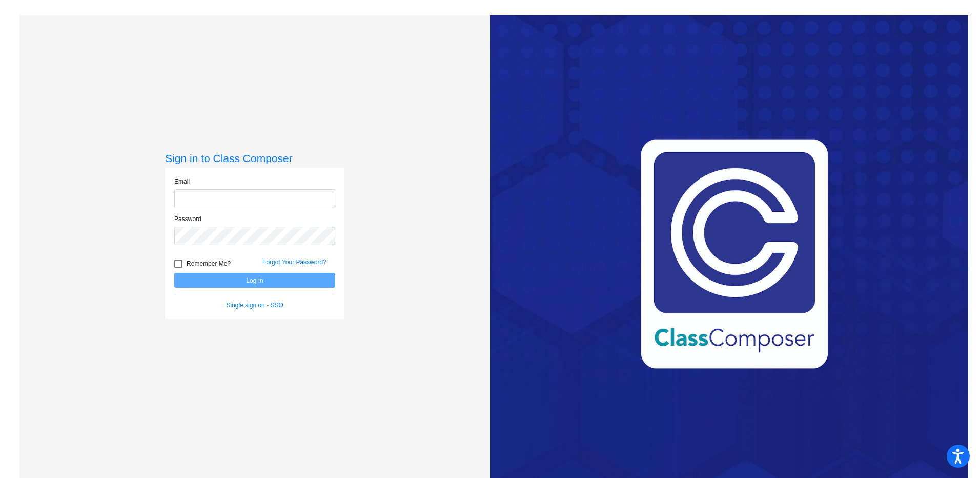  I want to click on label: Email, so click(182, 181).